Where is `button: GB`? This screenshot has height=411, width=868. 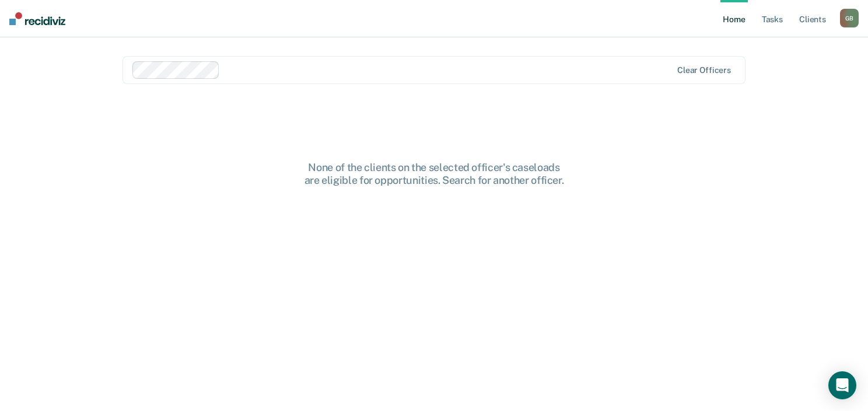
button: GB is located at coordinates (850, 18).